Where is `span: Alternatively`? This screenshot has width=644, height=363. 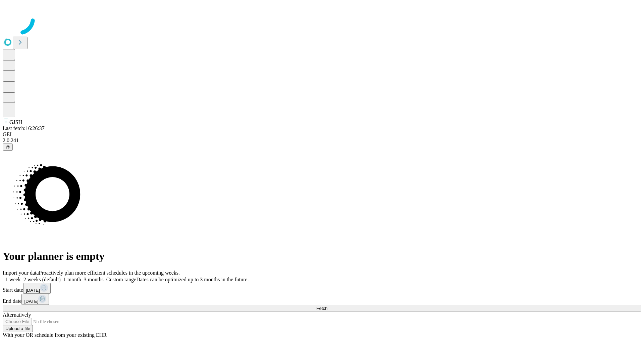
span: Alternatively is located at coordinates (17, 314).